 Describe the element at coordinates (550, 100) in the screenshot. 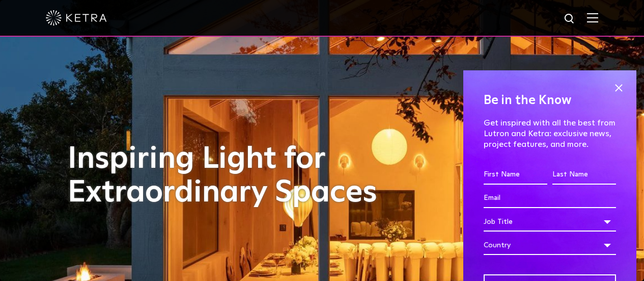

I see `h4: Be in the Know` at that location.